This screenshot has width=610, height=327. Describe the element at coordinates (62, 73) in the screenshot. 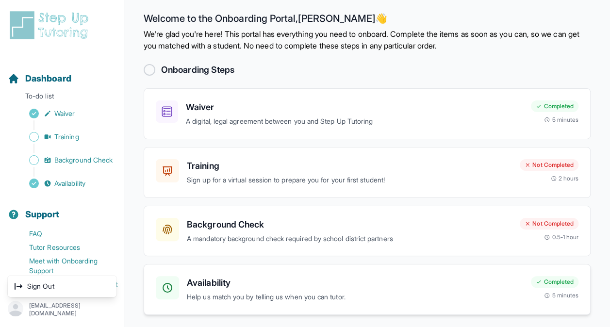

I see `button: Dashboard` at that location.